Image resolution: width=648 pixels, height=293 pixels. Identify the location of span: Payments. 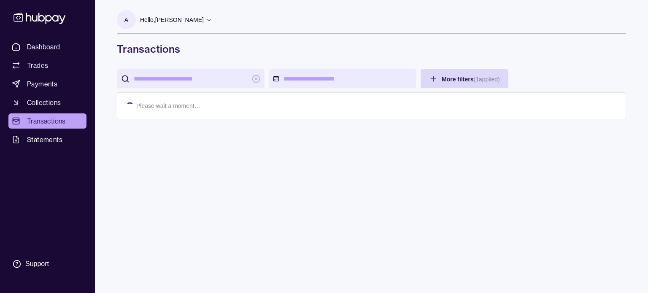
(42, 84).